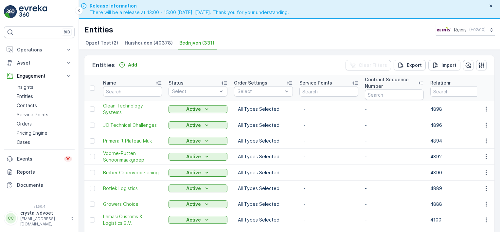 The height and width of the screenshot is (232, 500). What do you see at coordinates (391, 83) in the screenshot?
I see `p: Contract Sequence Number` at bounding box center [391, 83].